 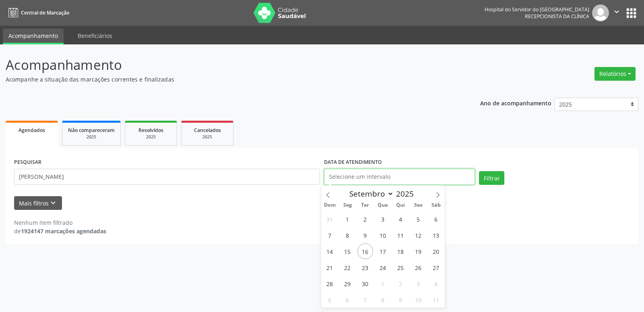 I want to click on span: Setembro 2, 2025, so click(x=366, y=219).